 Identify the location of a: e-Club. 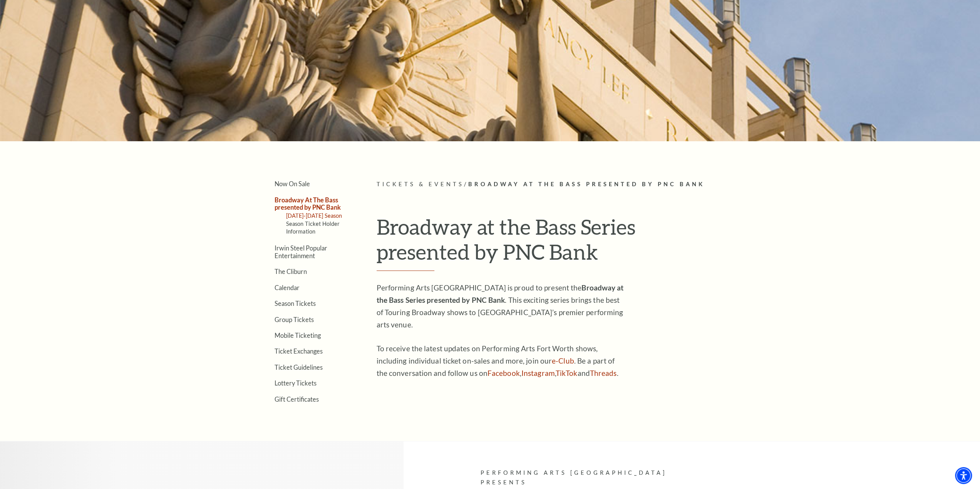
(563, 360).